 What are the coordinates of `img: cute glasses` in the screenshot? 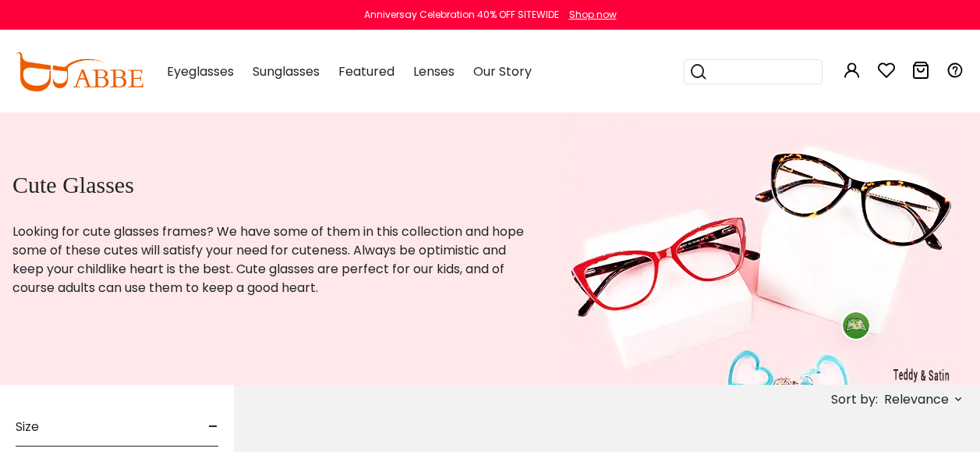 It's located at (761, 248).